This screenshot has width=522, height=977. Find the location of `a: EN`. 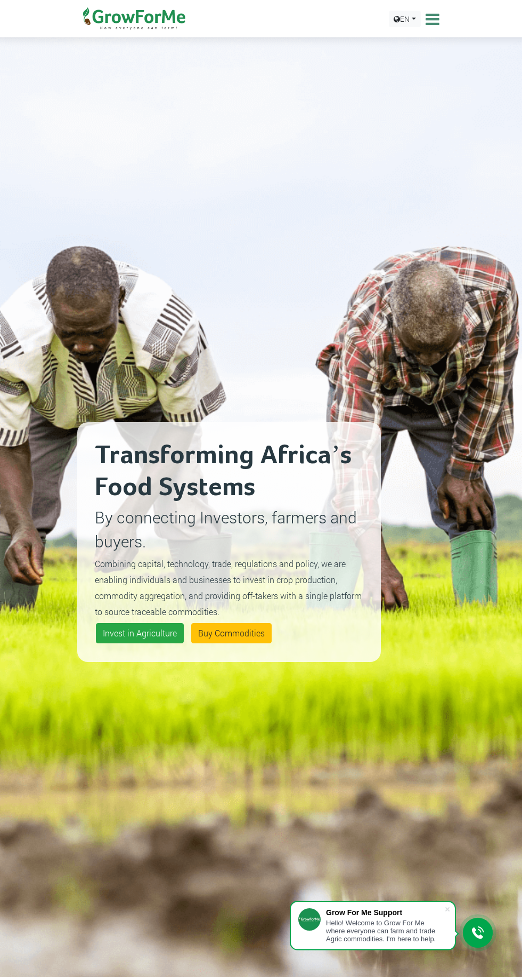

a: EN is located at coordinates (405, 19).